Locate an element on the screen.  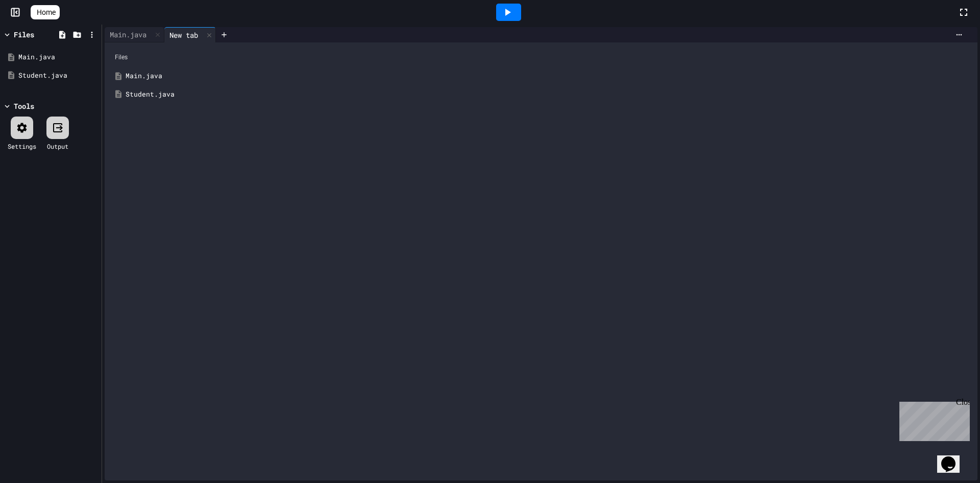
a: Home is located at coordinates (45, 13).